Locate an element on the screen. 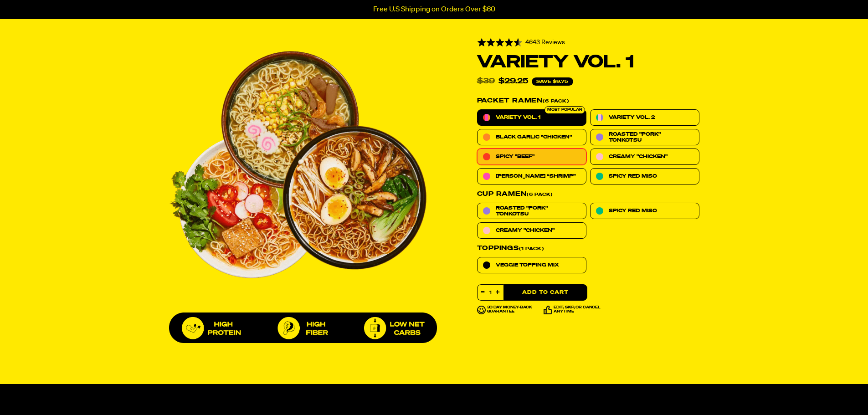 The image size is (868, 415). span: Spicy "Beef" is located at coordinates (515, 156).